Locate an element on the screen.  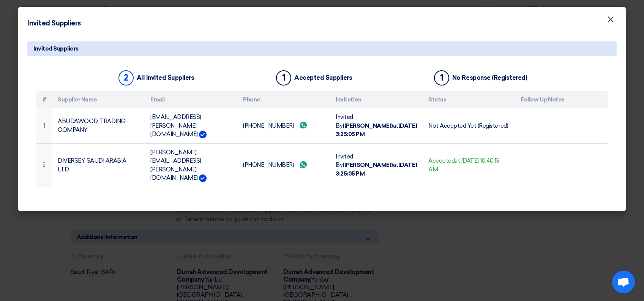
div: Accepted Suppliers is located at coordinates (323, 78).